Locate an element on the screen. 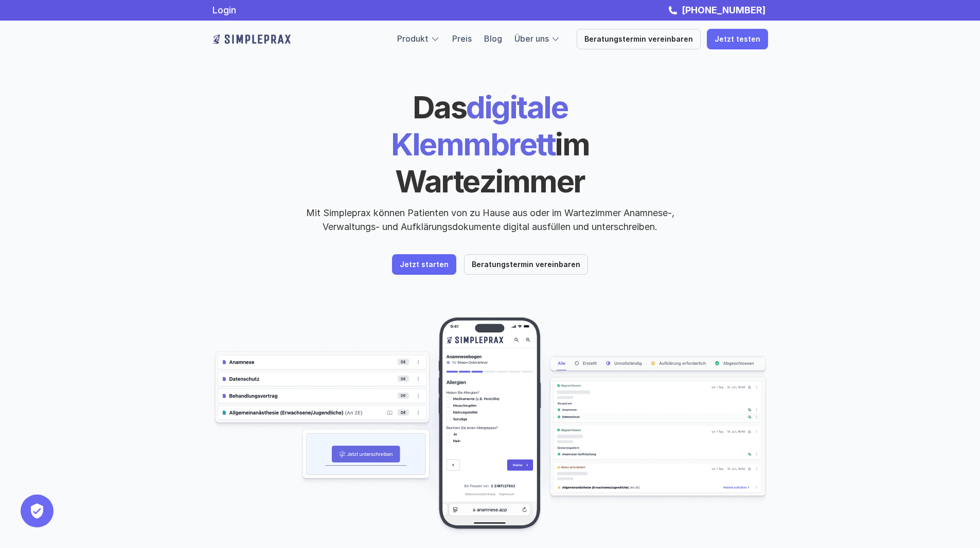  a: Produkt is located at coordinates (413, 38).